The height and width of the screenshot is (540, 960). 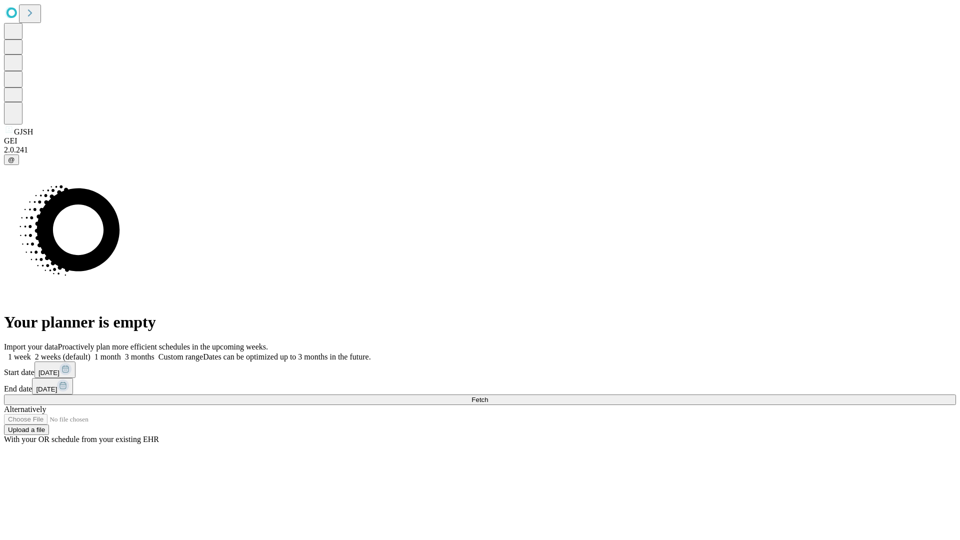 What do you see at coordinates (479, 399) in the screenshot?
I see `span: Fetch` at bounding box center [479, 399].